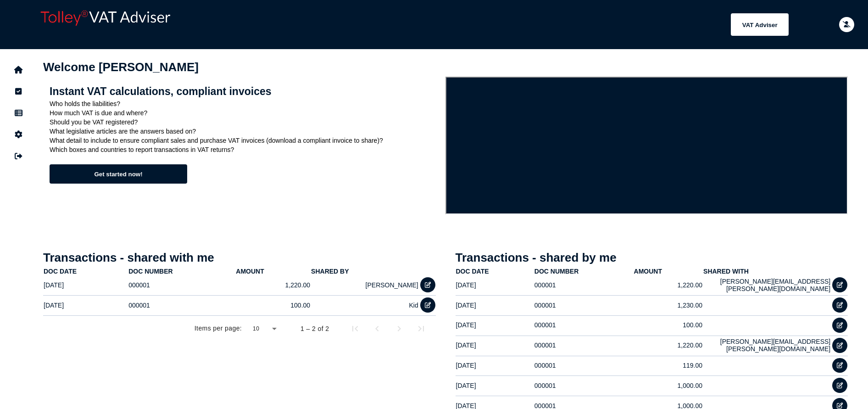 The height and width of the screenshot is (409, 868). I want to click on td: Kid, so click(365, 305).